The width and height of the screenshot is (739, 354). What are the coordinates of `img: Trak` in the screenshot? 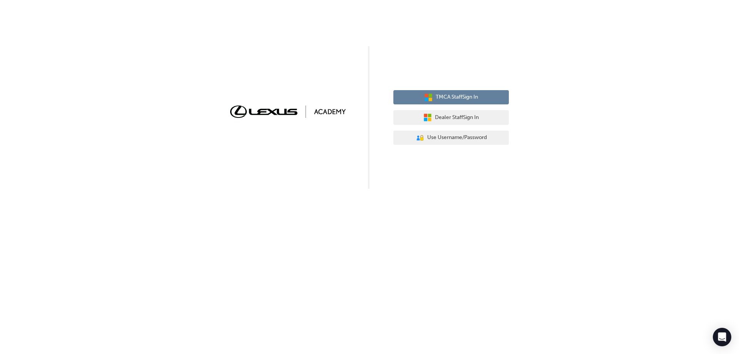 It's located at (288, 111).